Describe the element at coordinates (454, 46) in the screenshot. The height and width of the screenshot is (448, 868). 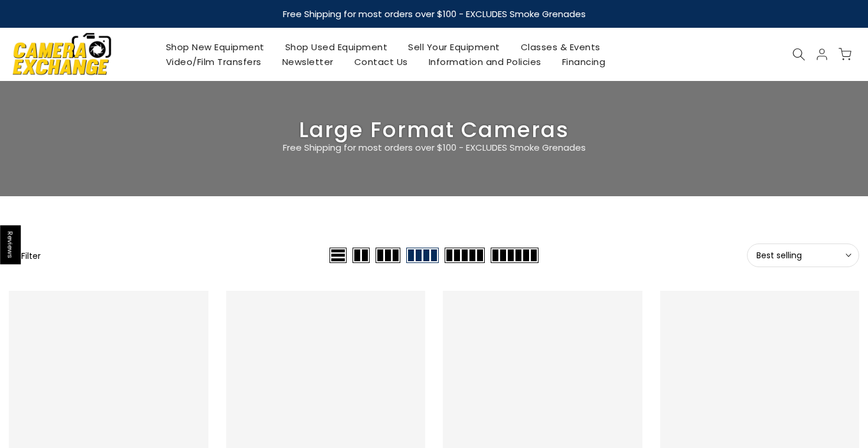
I see `a: Sell Your Equipment` at that location.